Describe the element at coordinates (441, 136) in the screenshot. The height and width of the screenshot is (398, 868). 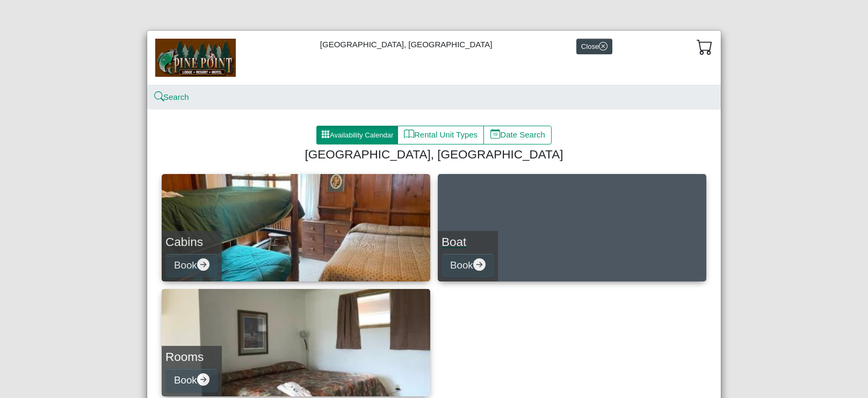
I see `button: bookRental Unit Types` at that location.